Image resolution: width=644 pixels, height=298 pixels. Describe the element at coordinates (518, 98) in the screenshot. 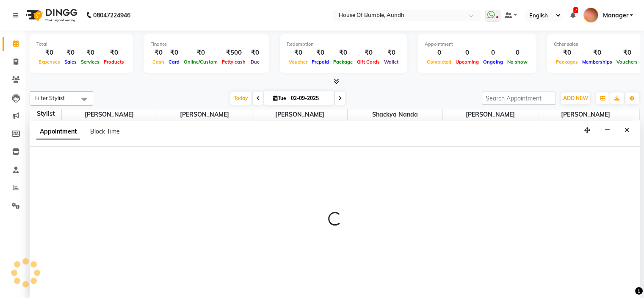

I see `input: Search Appointment` at that location.